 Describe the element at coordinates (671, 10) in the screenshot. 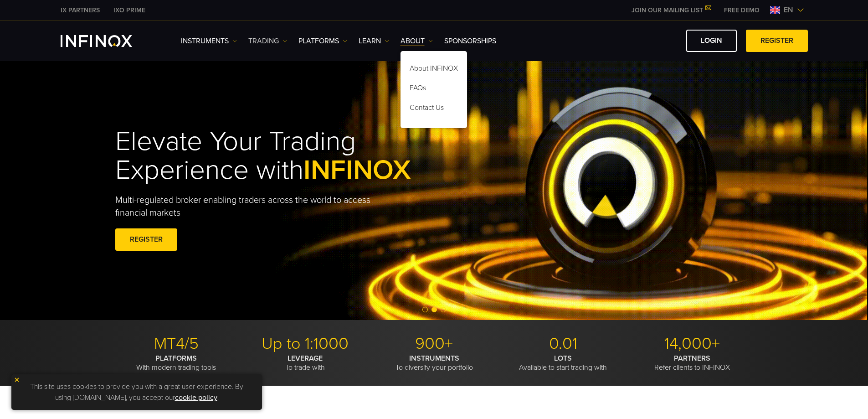

I see `a: JOIN OUR MAILING LIST` at that location.